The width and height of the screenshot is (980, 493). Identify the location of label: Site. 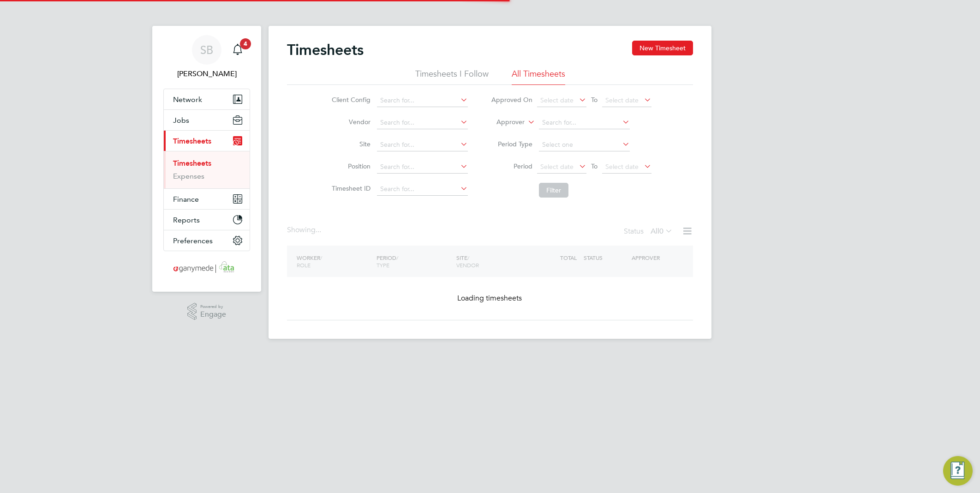
(350, 144).